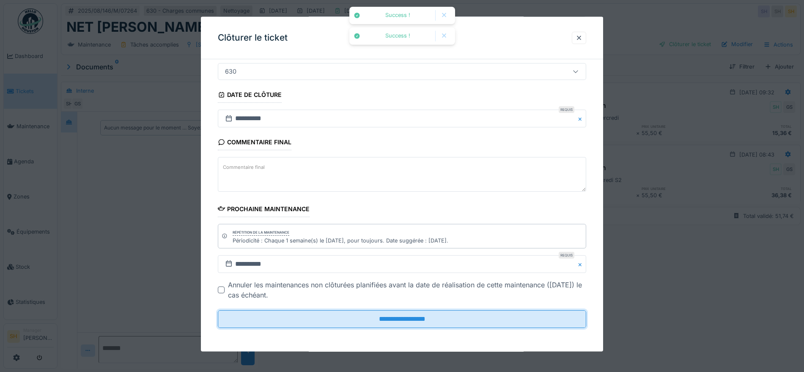 The width and height of the screenshot is (804, 372). What do you see at coordinates (264, 209) in the screenshot?
I see `div: Prochaine maintenance` at bounding box center [264, 209].